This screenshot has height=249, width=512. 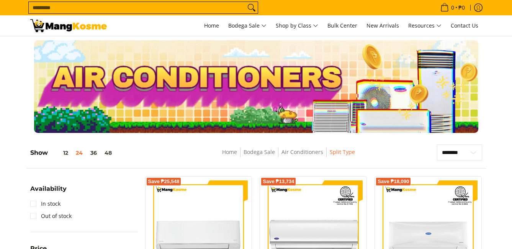 I want to click on span: Home, so click(x=211, y=25).